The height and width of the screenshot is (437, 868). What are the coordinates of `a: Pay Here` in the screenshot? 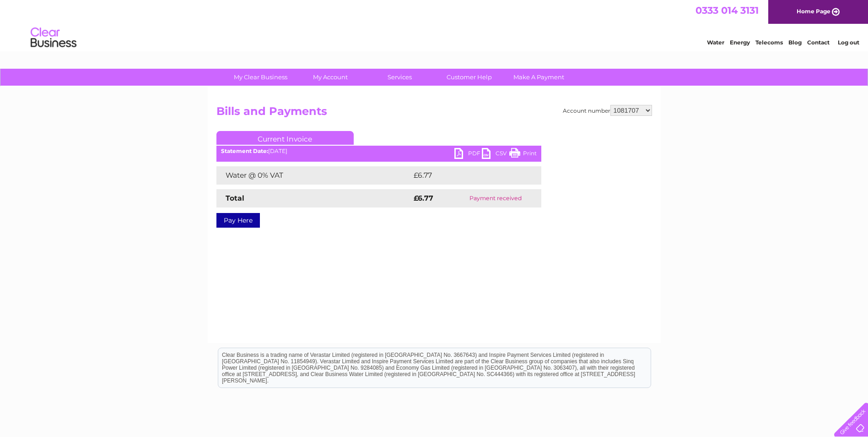 It's located at (238, 220).